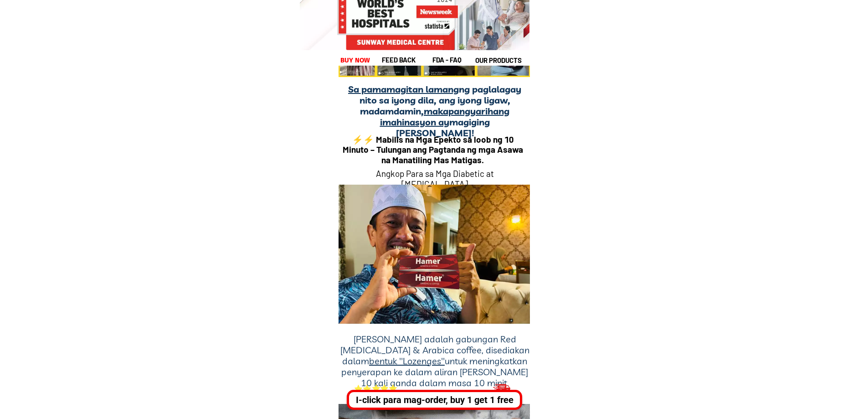  What do you see at coordinates (404, 89) in the screenshot?
I see `span: Sa pamamagitan lamang` at bounding box center [404, 89].